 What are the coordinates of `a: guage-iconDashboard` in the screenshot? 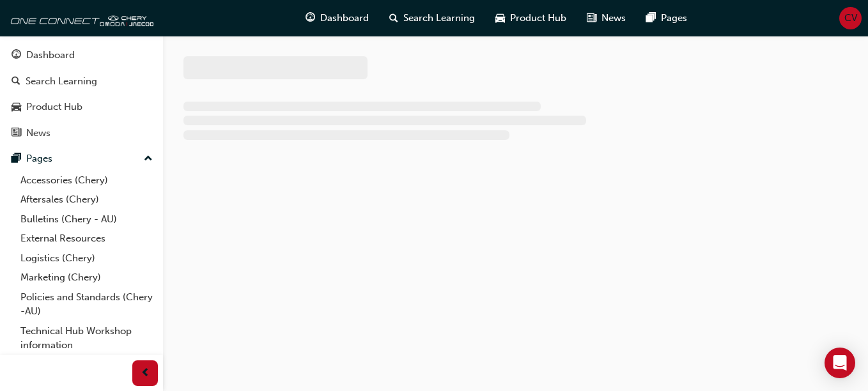 It's located at (337, 18).